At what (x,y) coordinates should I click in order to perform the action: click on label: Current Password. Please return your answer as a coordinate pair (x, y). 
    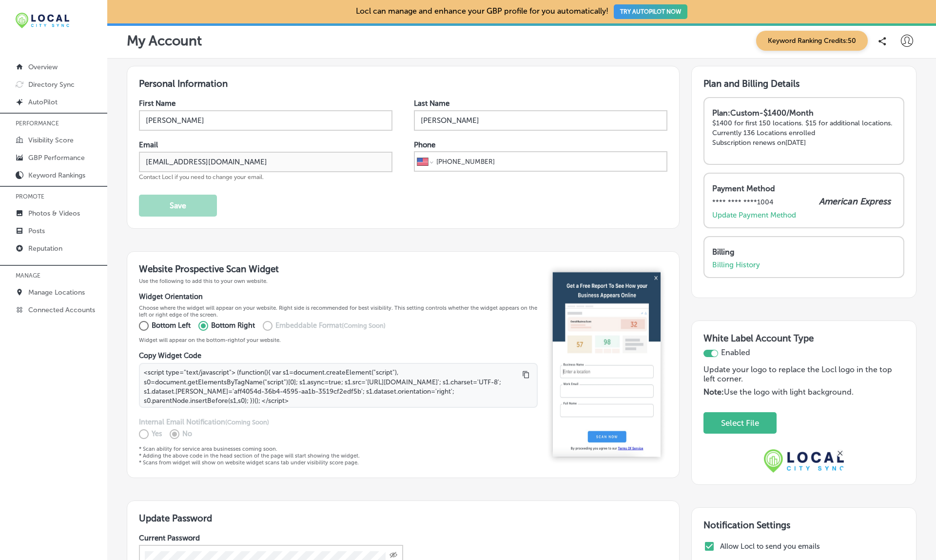
    Looking at the image, I should click on (169, 538).